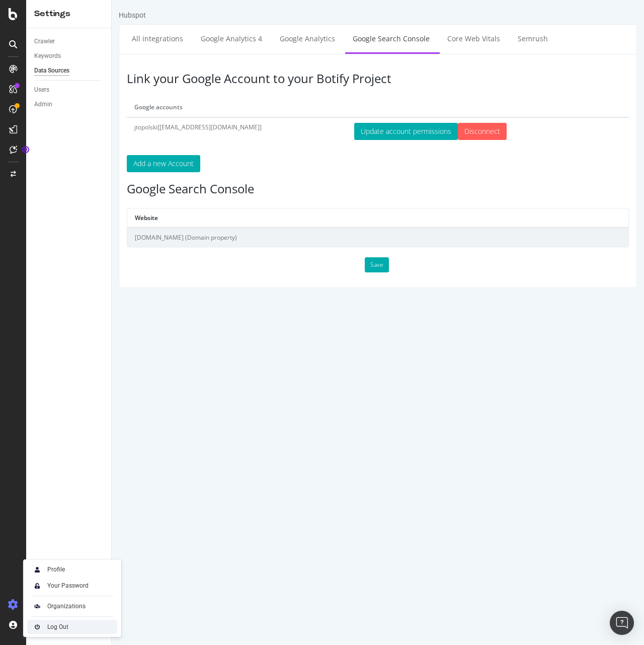 This screenshot has width=644, height=645. Describe the element at coordinates (47, 55) in the screenshot. I see `div: Keywords` at that location.